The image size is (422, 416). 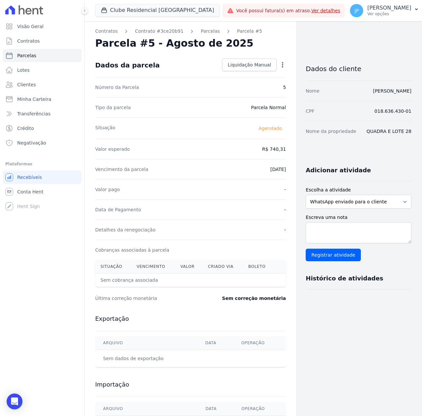 I want to click on span: Minha Carteira, so click(x=34, y=99).